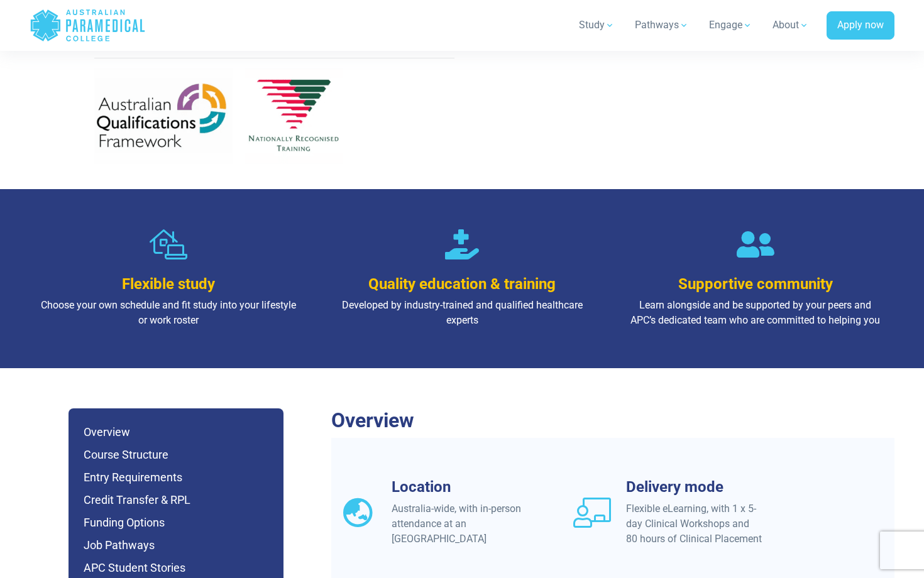  What do you see at coordinates (596, 25) in the screenshot?
I see `a: Study` at bounding box center [596, 25].